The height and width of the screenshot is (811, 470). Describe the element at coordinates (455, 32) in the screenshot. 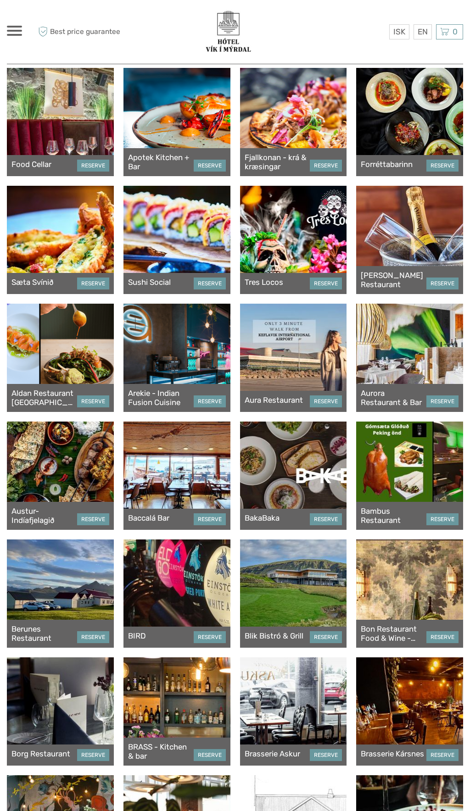

I see `span: 0` at that location.